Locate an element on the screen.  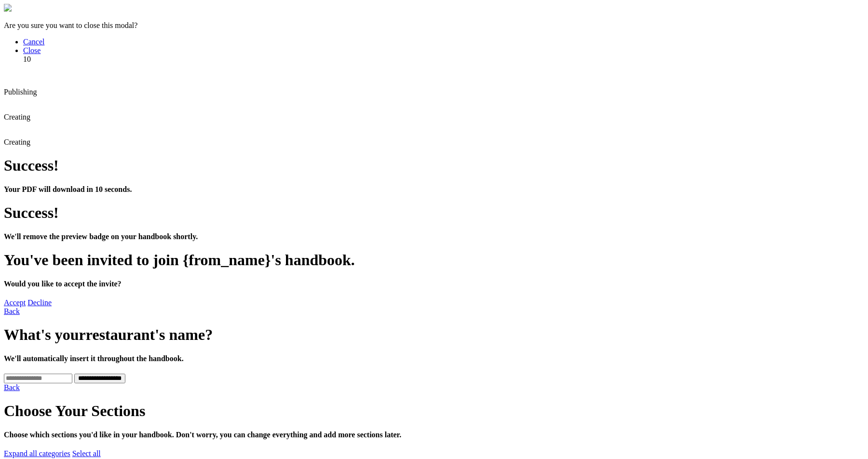
h4: Your PDF will download in 10 seconds. is located at coordinates (434, 189).